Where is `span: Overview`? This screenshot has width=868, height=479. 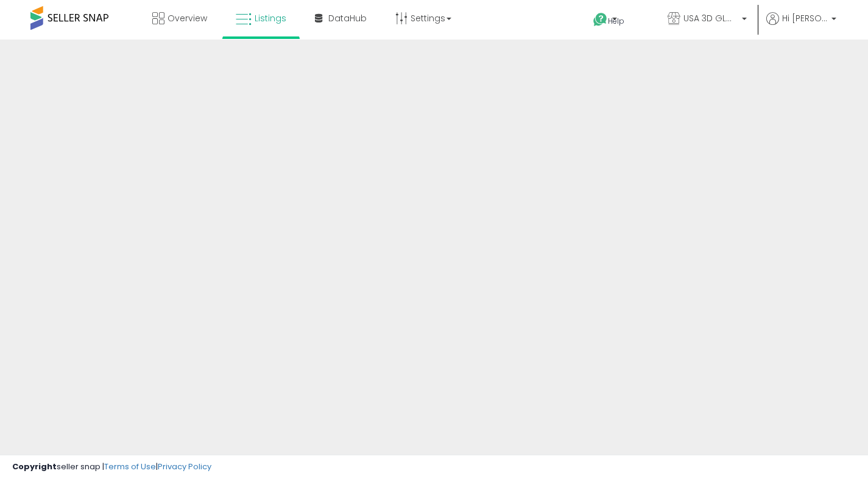 span: Overview is located at coordinates (187, 18).